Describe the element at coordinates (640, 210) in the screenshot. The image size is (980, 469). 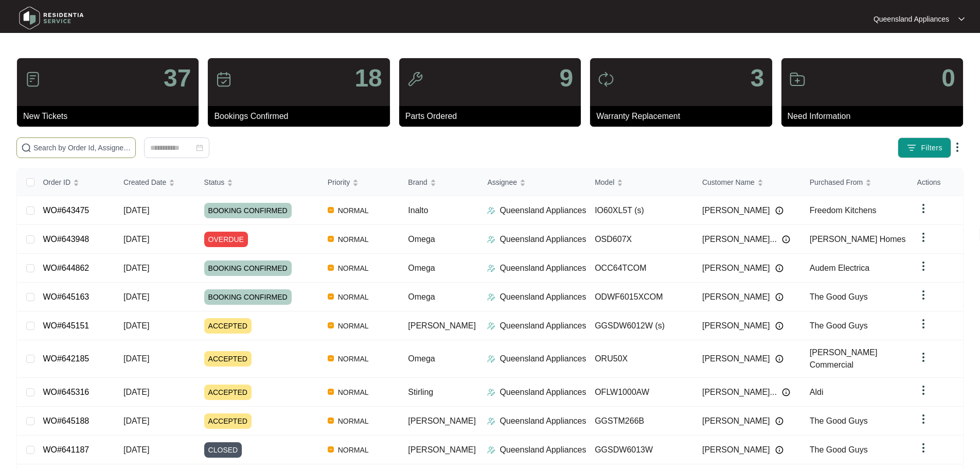
I see `td: IO60XL5T (s)` at that location.